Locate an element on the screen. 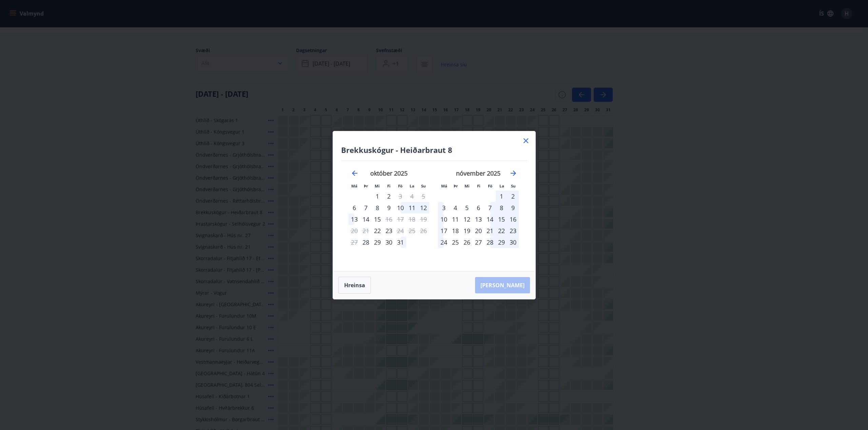 The height and width of the screenshot is (430, 868). td: Choose þriðjudagur, 28. október 2025 as your check-in date. It’s available. is located at coordinates (365, 243).